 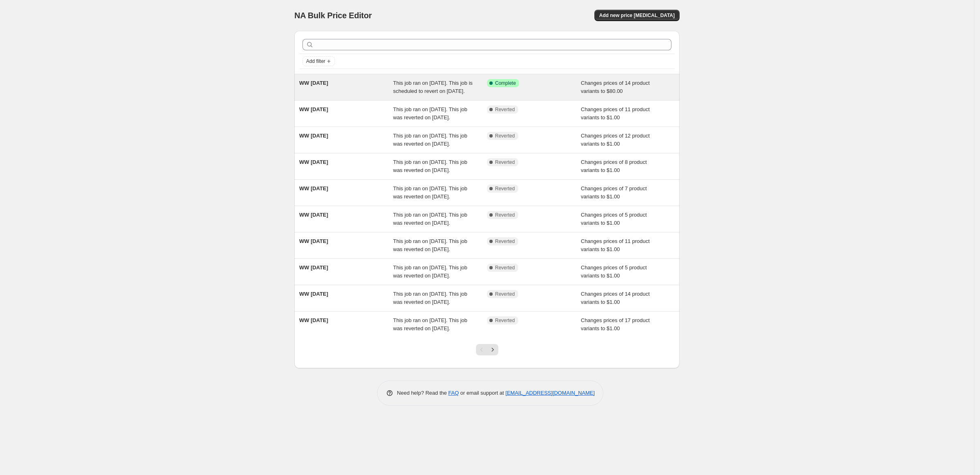 What do you see at coordinates (482, 393) in the screenshot?
I see `span: or email support at` at bounding box center [482, 393].